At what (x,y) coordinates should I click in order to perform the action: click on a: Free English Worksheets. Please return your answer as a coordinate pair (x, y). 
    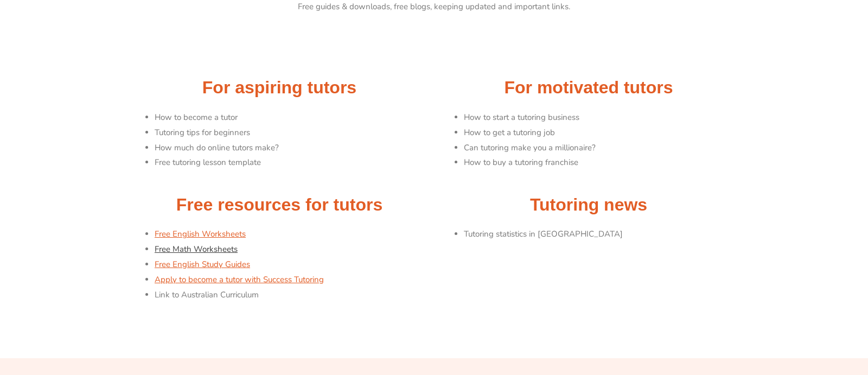
    Looking at the image, I should click on (200, 234).